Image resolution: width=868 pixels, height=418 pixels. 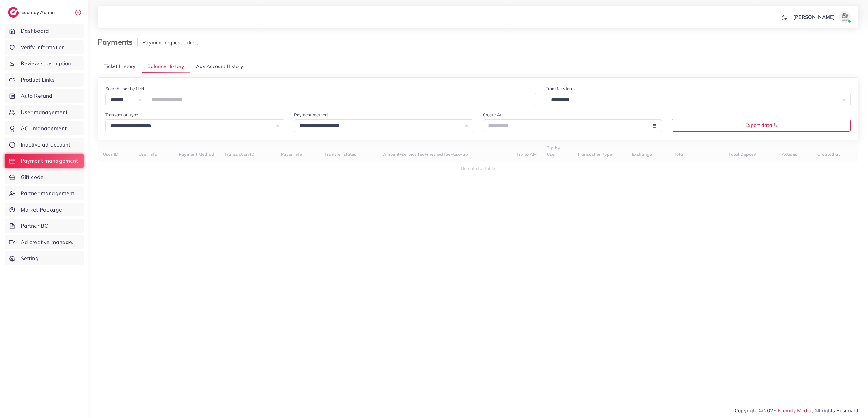 I want to click on a: Review subscription, so click(x=44, y=64).